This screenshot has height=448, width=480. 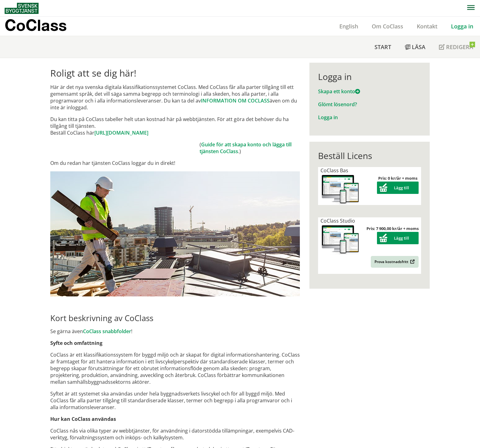 I want to click on p: Syftet är att systemet ska användas under hela byggnadsverkets livscykel och för all byggd miljö...., so click(x=175, y=401).